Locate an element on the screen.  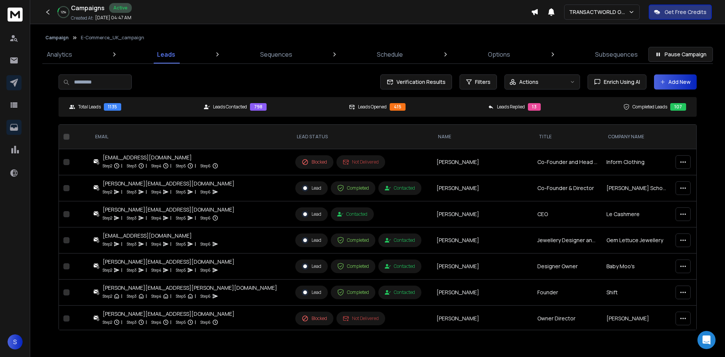
a: Schedule is located at coordinates (389, 54).